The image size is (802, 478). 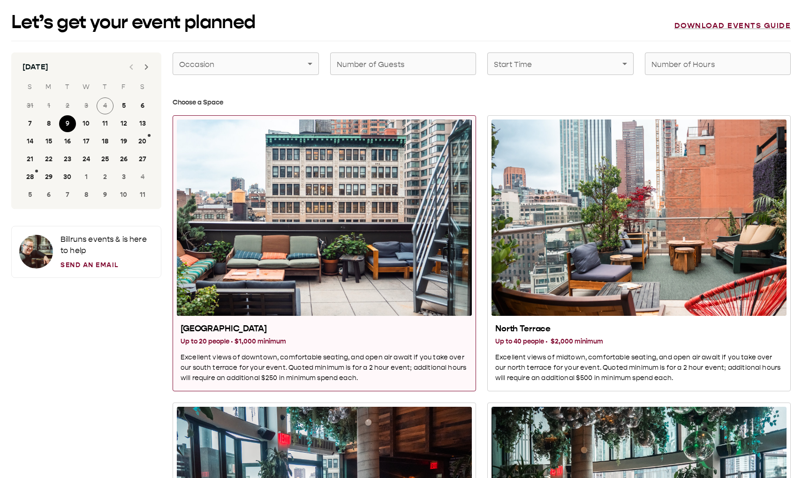 What do you see at coordinates (124, 142) in the screenshot?
I see `button: 19` at bounding box center [124, 142].